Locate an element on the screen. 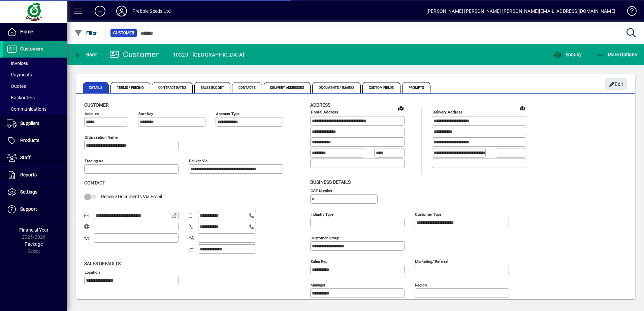 This screenshot has height=311, width=644. span: Communications is located at coordinates (27, 109).